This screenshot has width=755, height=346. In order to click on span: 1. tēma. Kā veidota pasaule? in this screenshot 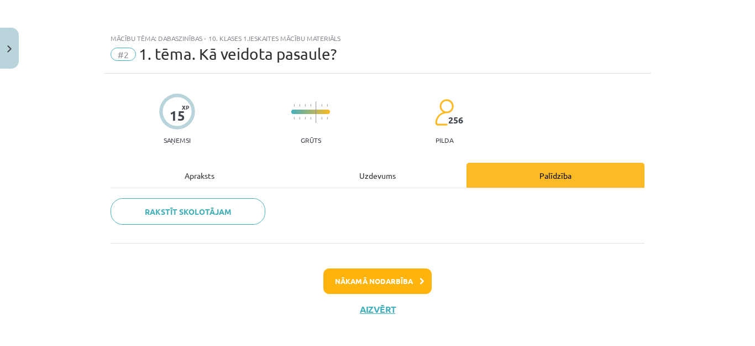, I will do `click(238, 54)`.